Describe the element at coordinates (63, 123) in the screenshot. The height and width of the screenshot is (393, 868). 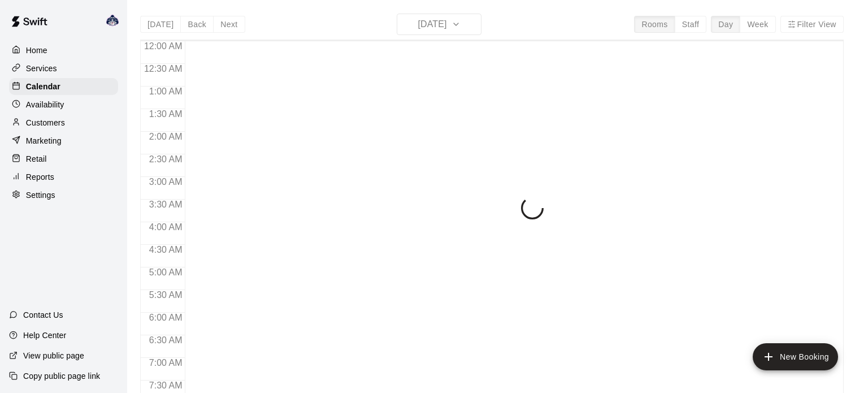
I see `a: Customers` at that location.